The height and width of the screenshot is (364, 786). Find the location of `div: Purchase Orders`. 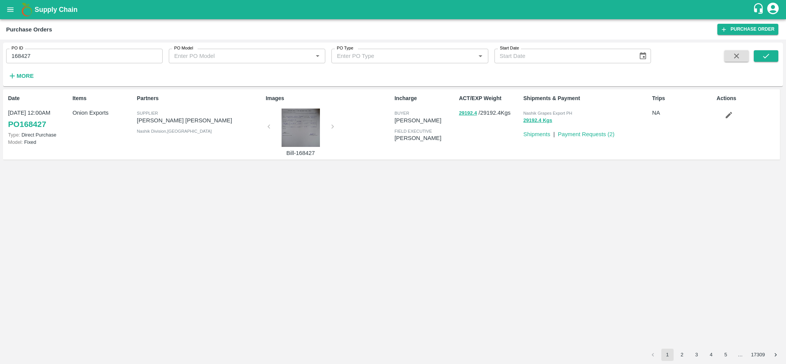

div: Purchase Orders is located at coordinates (29, 30).